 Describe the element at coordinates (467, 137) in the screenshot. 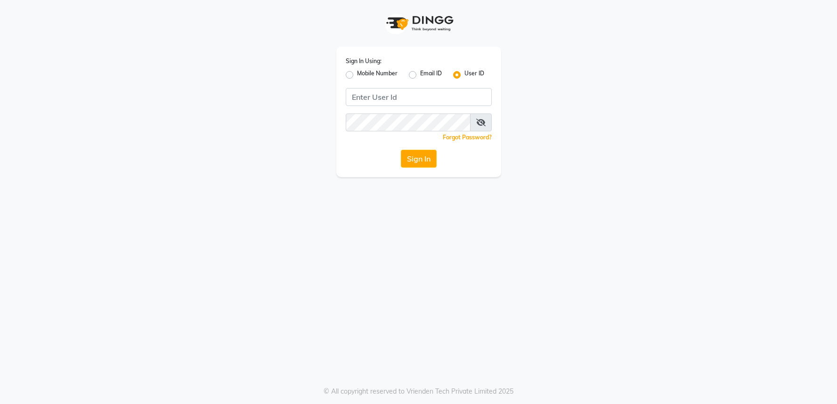

I see `a: Forgot Password?` at that location.